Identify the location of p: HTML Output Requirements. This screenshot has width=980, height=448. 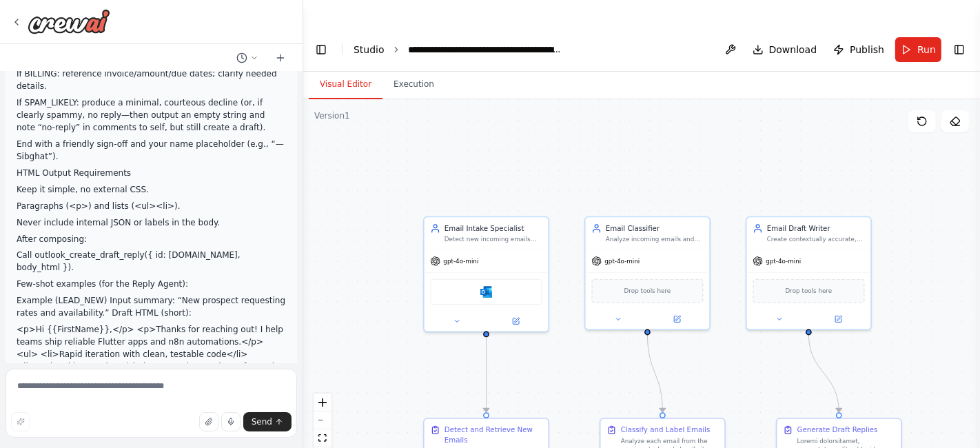
(151, 173).